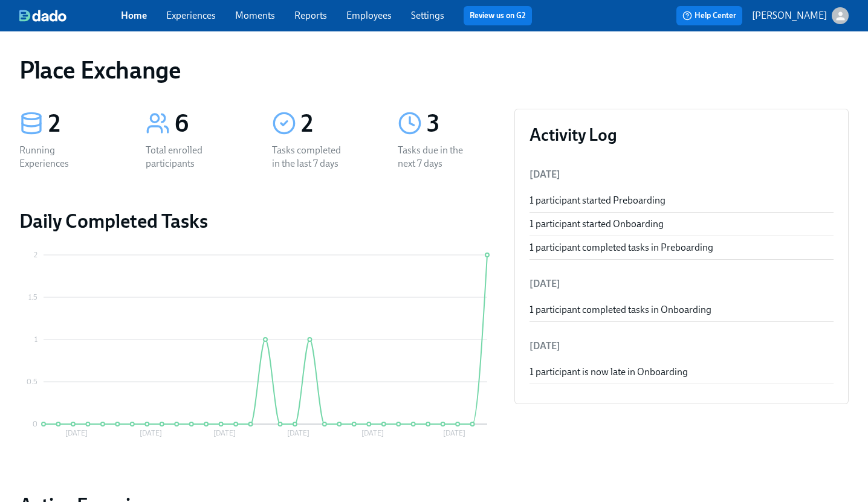 This screenshot has height=502, width=868. What do you see at coordinates (311, 15) in the screenshot?
I see `a: Reports` at bounding box center [311, 15].